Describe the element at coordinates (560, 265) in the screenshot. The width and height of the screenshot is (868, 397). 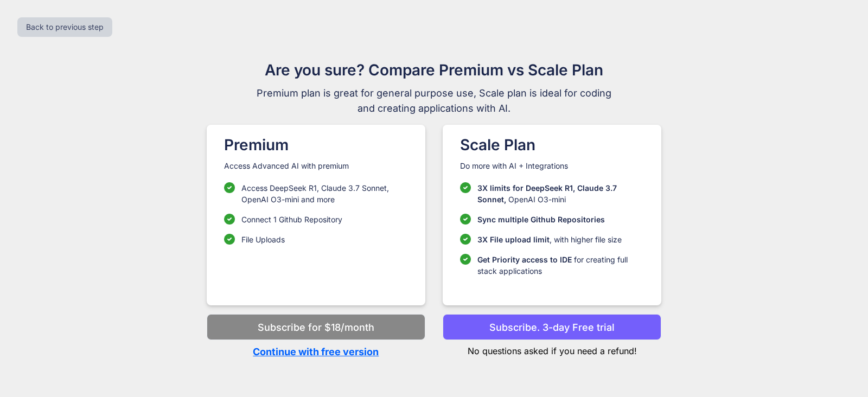
I see `p: for creating full stack applications` at that location.